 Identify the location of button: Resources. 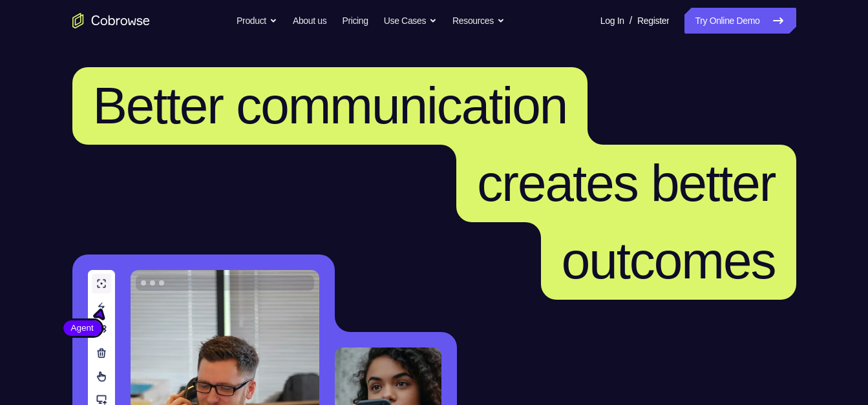
(479, 21).